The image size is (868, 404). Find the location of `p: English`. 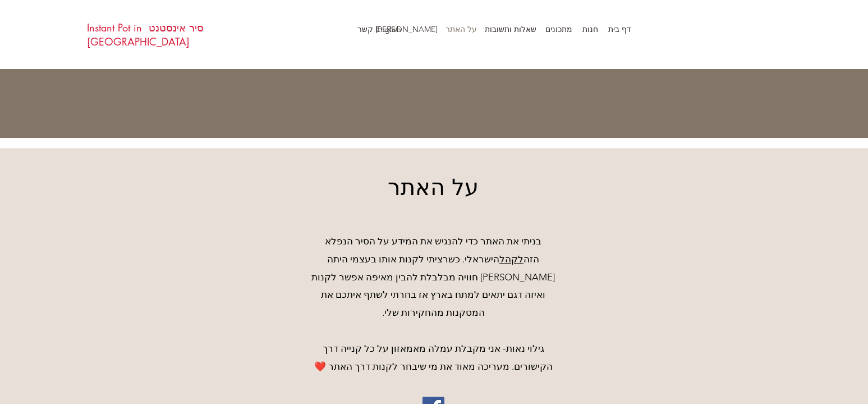

p: English is located at coordinates (389, 29).